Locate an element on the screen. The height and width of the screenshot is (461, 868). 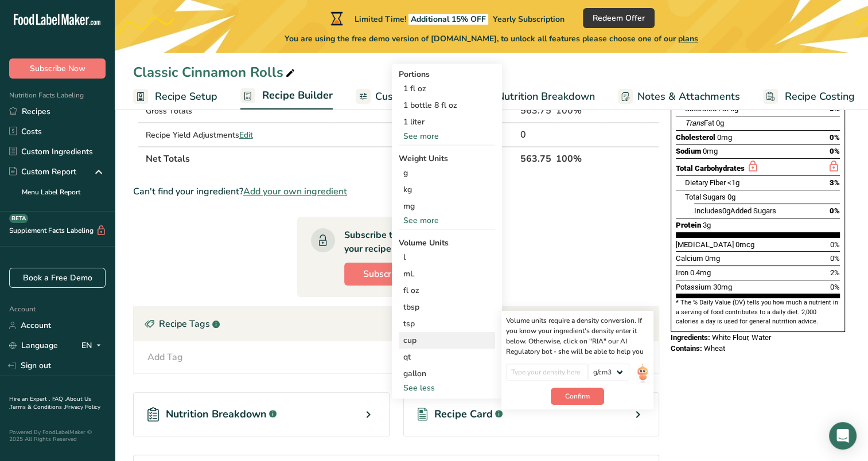
th: 100% is located at coordinates (580, 158).